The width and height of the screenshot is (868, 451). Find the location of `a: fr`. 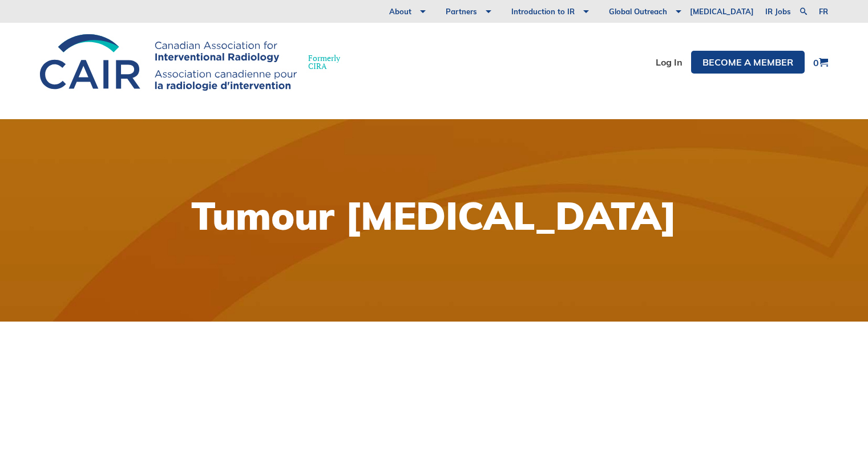

a: fr is located at coordinates (823, 11).